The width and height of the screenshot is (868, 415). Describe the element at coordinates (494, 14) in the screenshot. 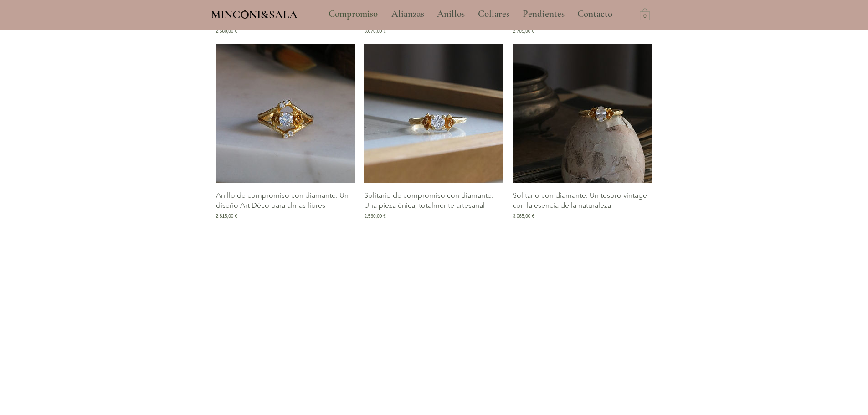

I see `a: Collares` at that location.